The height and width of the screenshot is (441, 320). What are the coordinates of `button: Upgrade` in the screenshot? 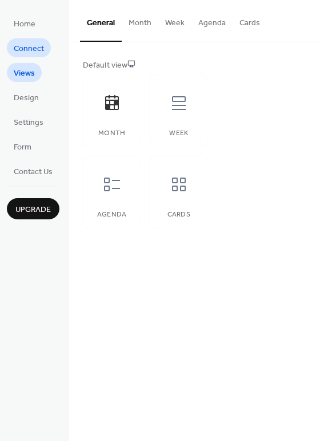 It's located at (33, 208).